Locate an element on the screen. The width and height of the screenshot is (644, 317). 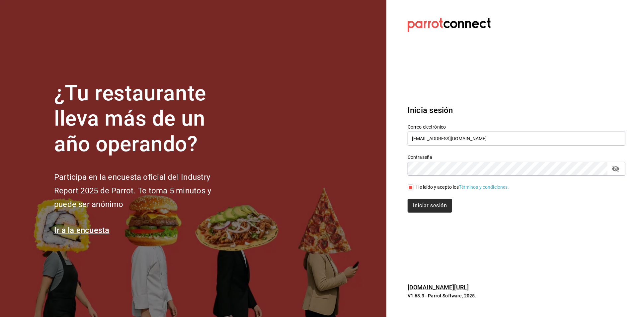
button: passwordField is located at coordinates (615, 169).